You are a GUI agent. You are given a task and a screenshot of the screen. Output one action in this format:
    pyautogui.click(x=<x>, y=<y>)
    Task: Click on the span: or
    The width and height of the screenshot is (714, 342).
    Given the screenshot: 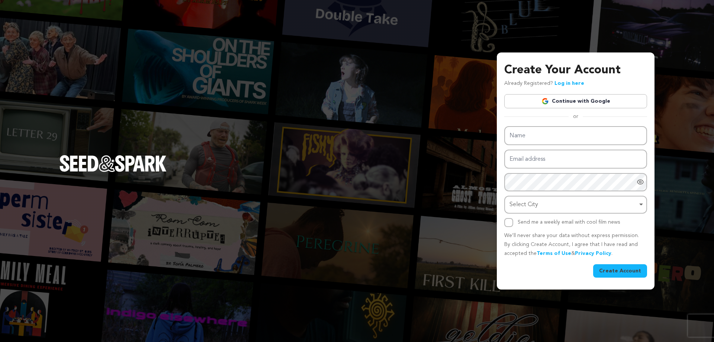 What is the action you would take?
    pyautogui.click(x=576, y=116)
    